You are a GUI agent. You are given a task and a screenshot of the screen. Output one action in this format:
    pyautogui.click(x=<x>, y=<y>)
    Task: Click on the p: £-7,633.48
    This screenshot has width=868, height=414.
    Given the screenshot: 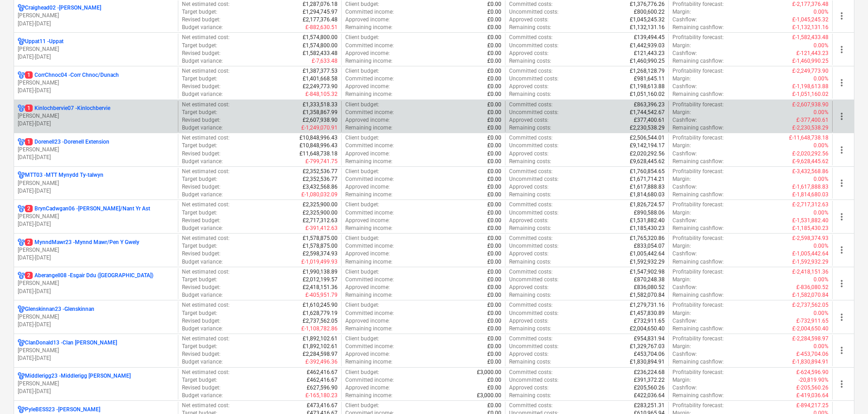 What is the action you would take?
    pyautogui.click(x=324, y=61)
    